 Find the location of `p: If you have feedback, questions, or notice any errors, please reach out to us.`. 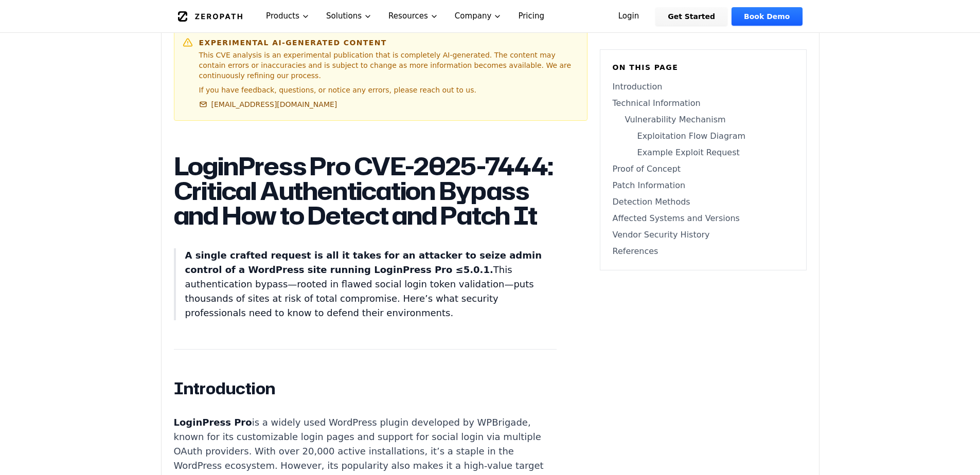

p: If you have feedback, questions, or notice any errors, please reach out to us. is located at coordinates (389, 90).